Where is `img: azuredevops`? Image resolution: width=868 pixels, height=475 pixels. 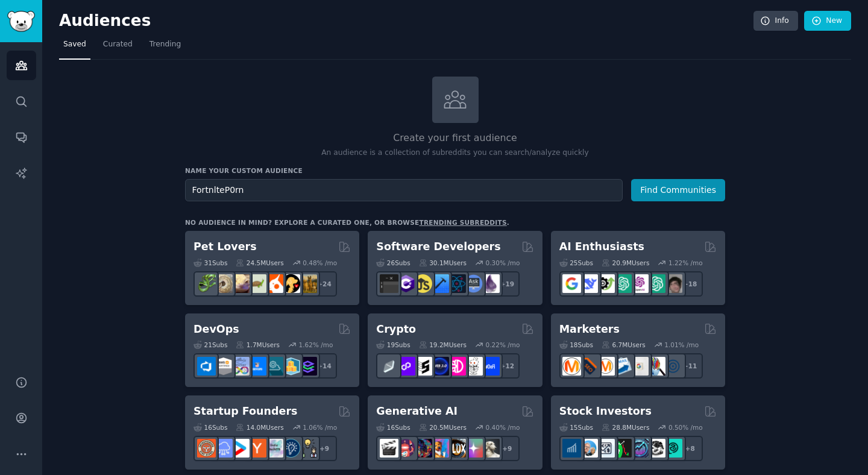 img: azuredevops is located at coordinates (206, 366).